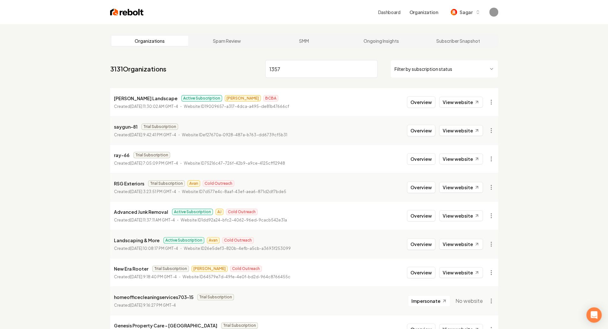  What do you see at coordinates (234, 135) in the screenshot?
I see `p: Website ID ef27670a-0928-487a-b763-dd6739cf5b31` at bounding box center [234, 135].